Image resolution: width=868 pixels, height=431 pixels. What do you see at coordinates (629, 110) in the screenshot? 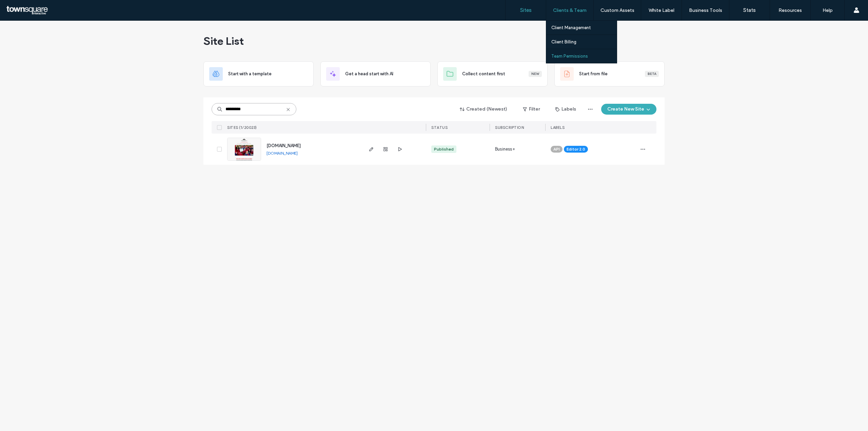
I see `button: Create New Site` at bounding box center [629, 110].